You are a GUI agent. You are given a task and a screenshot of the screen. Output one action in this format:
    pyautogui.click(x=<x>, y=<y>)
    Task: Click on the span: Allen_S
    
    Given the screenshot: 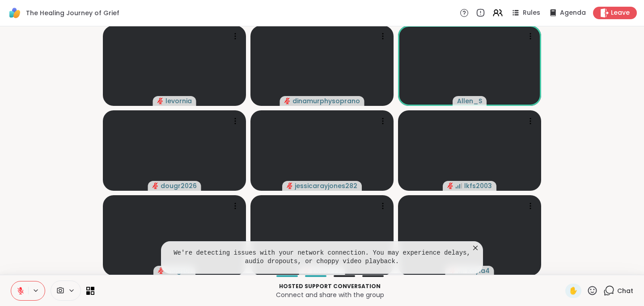 What is the action you would take?
    pyautogui.click(x=469, y=101)
    